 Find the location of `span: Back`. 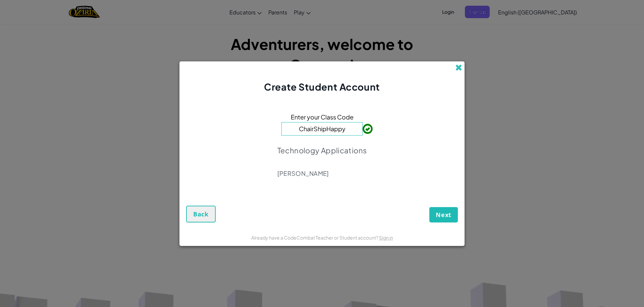

span: Back is located at coordinates (201, 214).